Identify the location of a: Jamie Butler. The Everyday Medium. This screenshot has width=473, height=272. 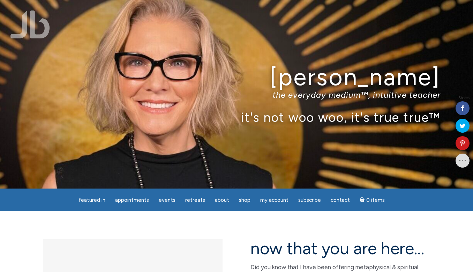
(30, 24).